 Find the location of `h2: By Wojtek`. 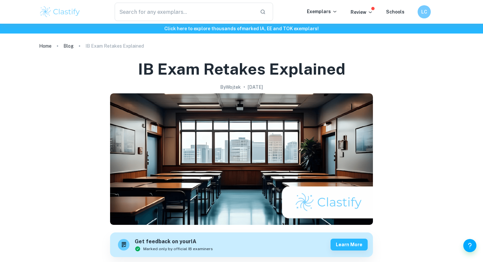

h2: By Wojtek is located at coordinates (231, 87).